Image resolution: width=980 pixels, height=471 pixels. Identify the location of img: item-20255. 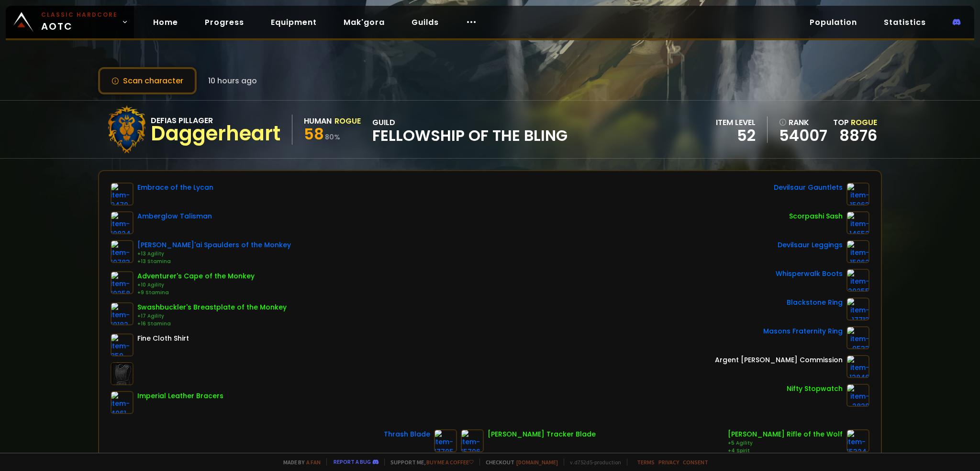
(858, 280).